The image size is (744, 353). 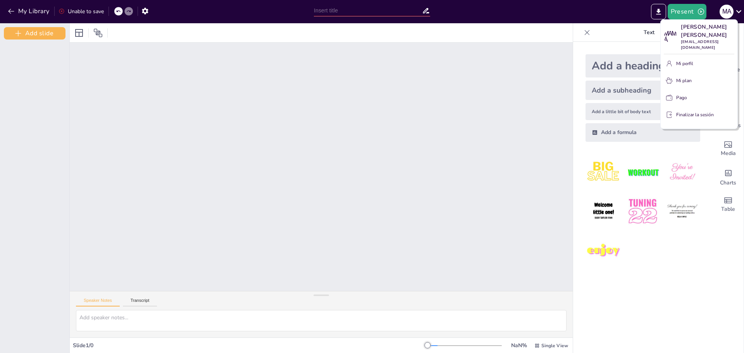 I want to click on font: Mi plan, so click(x=684, y=81).